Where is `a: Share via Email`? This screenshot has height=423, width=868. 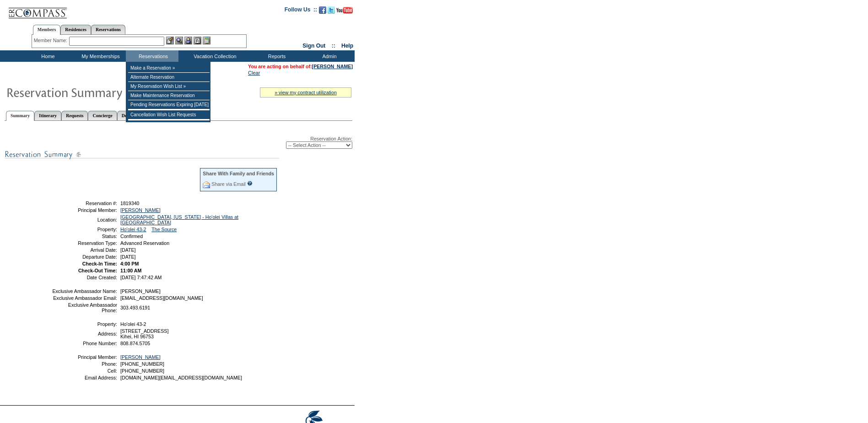
a: Share via Email is located at coordinates (228, 184).